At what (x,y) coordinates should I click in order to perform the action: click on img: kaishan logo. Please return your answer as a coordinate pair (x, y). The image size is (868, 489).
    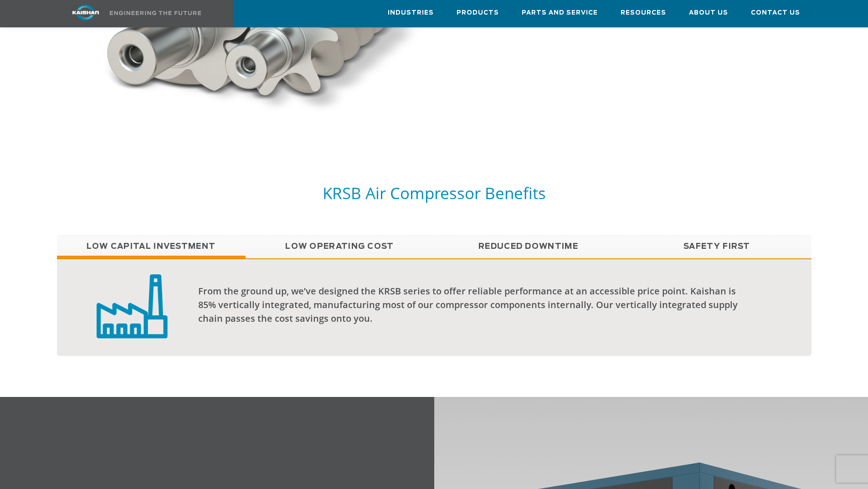
    Looking at the image, I should click on (85, 12).